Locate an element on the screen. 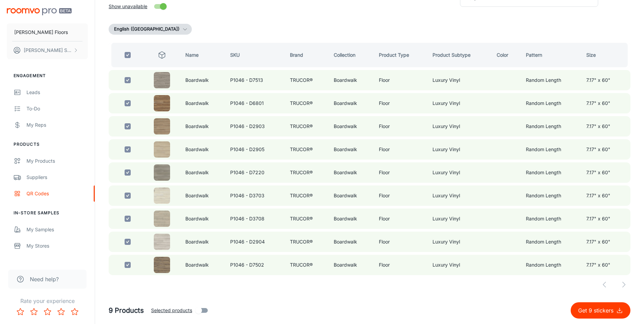 Image resolution: width=644 pixels, height=324 pixels. td: P1046 - D2903 is located at coordinates (255, 127).